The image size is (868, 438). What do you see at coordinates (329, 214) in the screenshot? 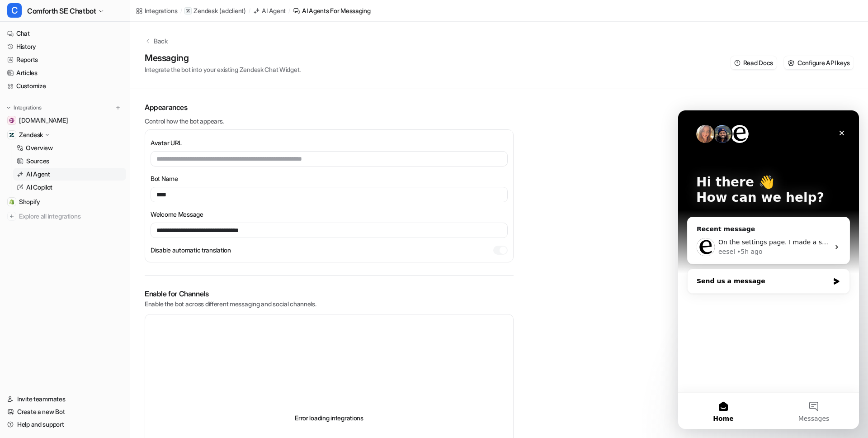
I see `label: Welcome Message` at bounding box center [329, 214].